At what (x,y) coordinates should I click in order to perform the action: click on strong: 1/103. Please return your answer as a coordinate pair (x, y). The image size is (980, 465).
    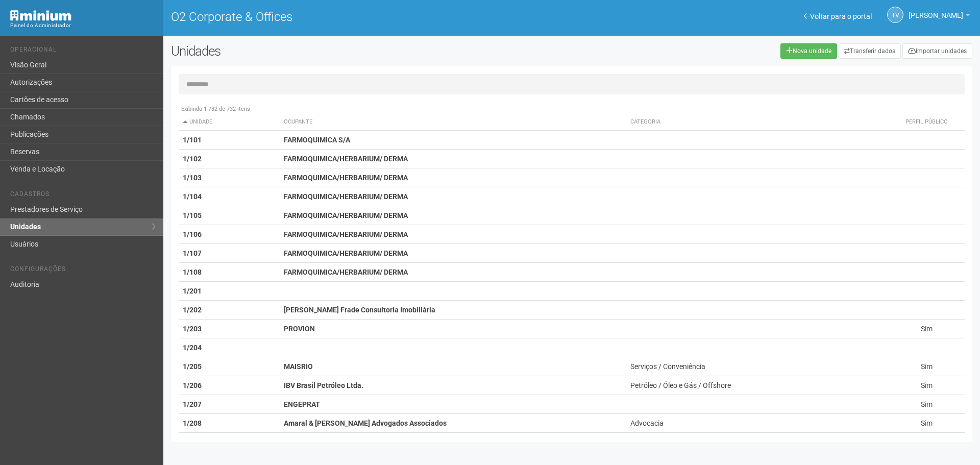
    Looking at the image, I should click on (192, 178).